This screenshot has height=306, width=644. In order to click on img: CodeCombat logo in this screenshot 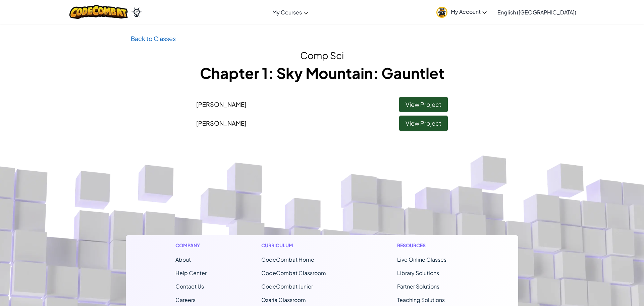, I will do `click(98, 12)`.